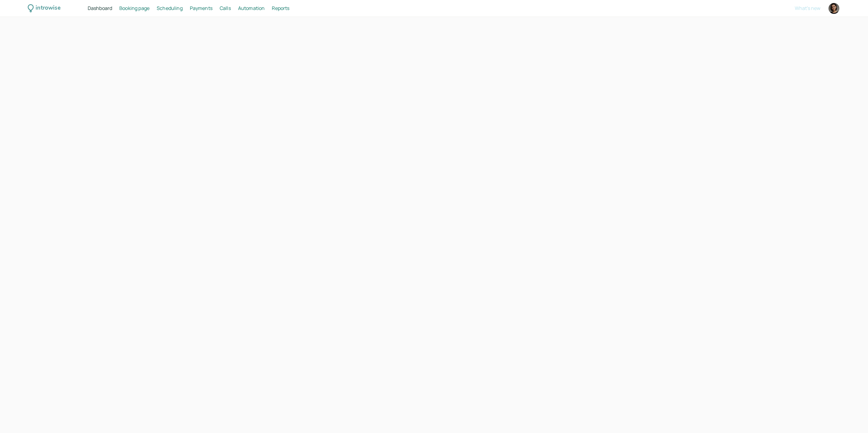 The height and width of the screenshot is (433, 868). Describe the element at coordinates (225, 8) in the screenshot. I see `a: Calls` at that location.